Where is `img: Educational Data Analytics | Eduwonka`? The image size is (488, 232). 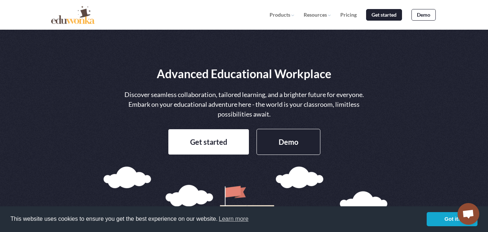
img: Educational Data Analytics | Eduwonka is located at coordinates (73, 15).